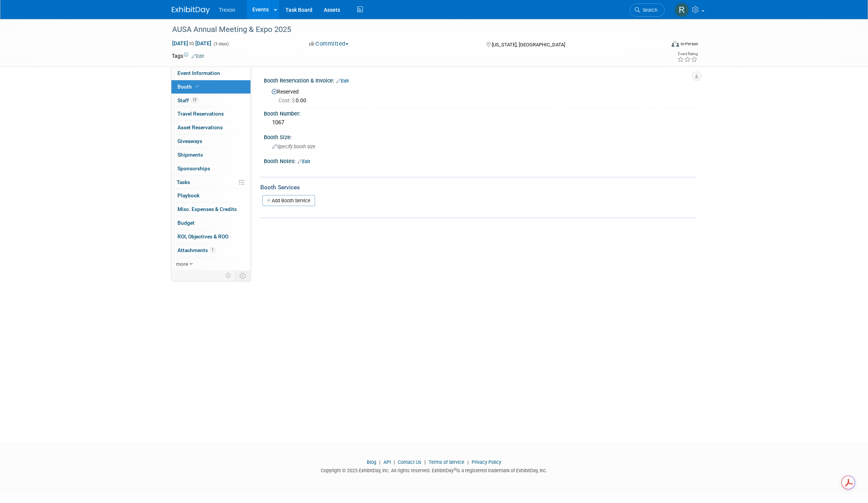 Image resolution: width=868 pixels, height=503 pixels. I want to click on div: 1067, so click(480, 122).